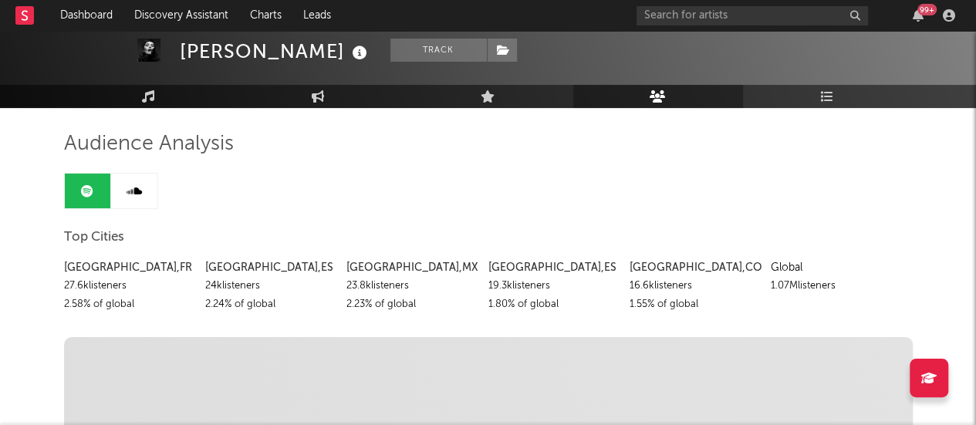 The width and height of the screenshot is (976, 425). What do you see at coordinates (94, 238) in the screenshot?
I see `span: Top Cities` at bounding box center [94, 238].